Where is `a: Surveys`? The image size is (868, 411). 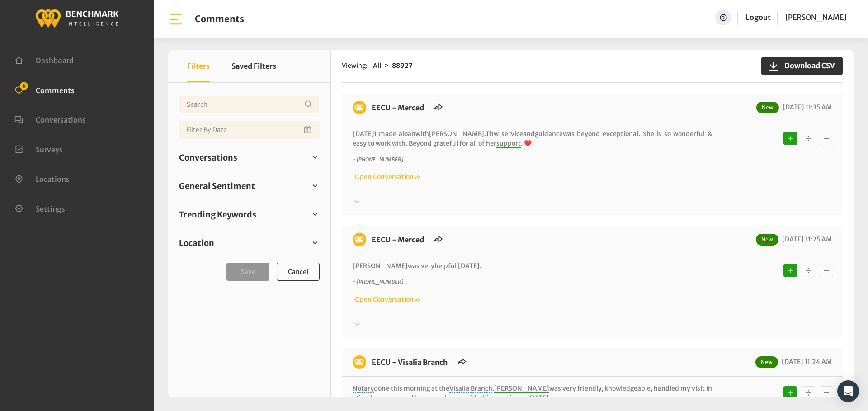
a: Surveys is located at coordinates (38, 149).